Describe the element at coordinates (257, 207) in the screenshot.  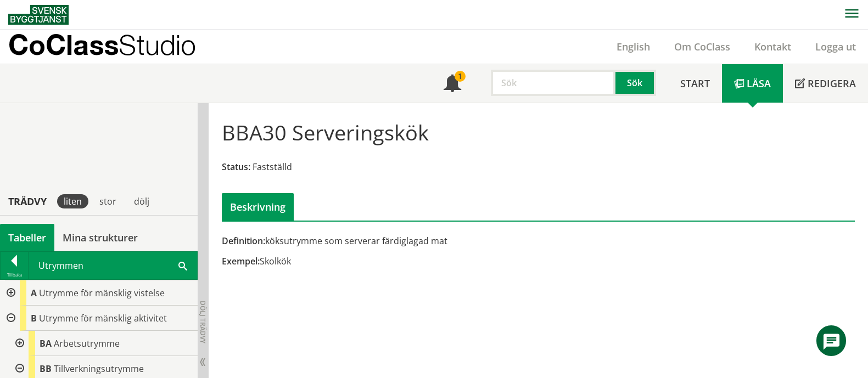
I see `div: Beskrivning` at that location.